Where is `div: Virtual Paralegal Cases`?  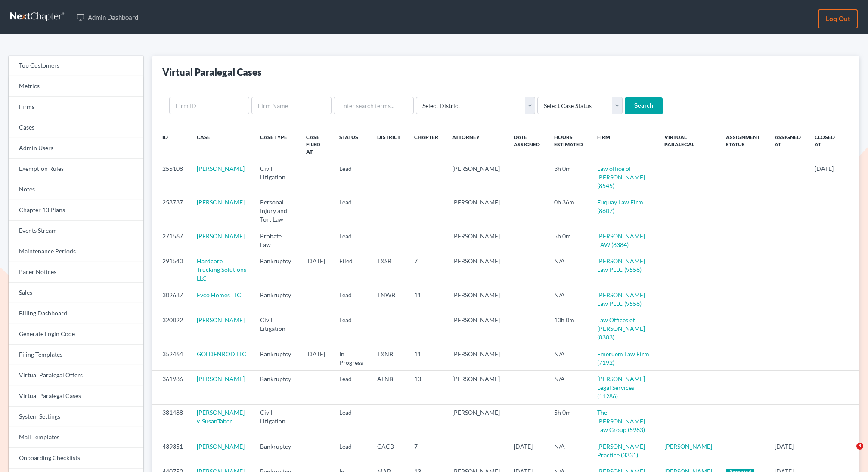
div: Virtual Paralegal Cases is located at coordinates (212, 72).